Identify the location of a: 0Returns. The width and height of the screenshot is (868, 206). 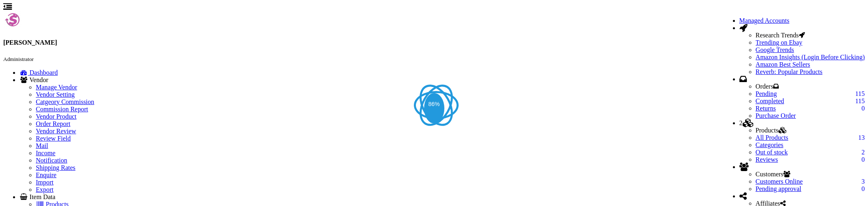
(766, 108).